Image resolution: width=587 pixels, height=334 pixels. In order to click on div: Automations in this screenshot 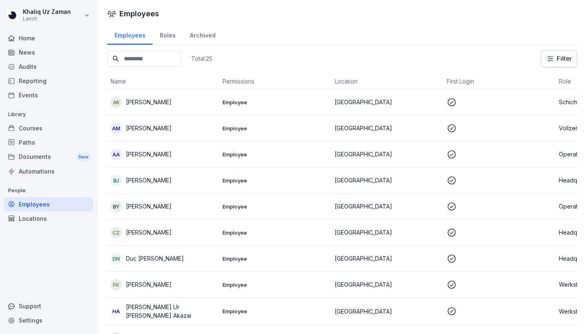, I will do `click(48, 171)`.